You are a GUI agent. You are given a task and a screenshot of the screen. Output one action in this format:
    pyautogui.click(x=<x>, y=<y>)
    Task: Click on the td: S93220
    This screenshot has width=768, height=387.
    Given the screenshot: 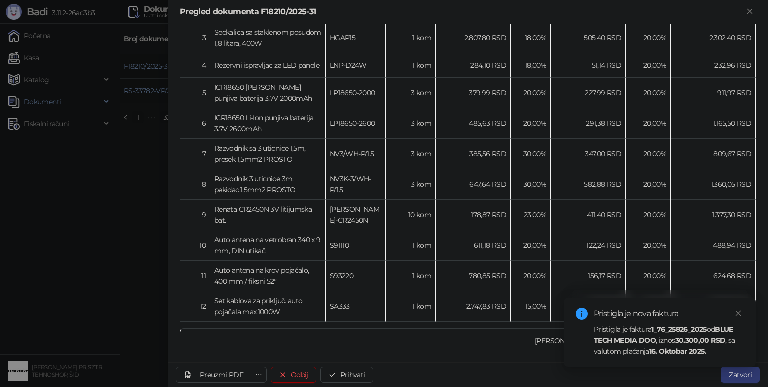 What is the action you would take?
    pyautogui.click(x=356, y=276)
    